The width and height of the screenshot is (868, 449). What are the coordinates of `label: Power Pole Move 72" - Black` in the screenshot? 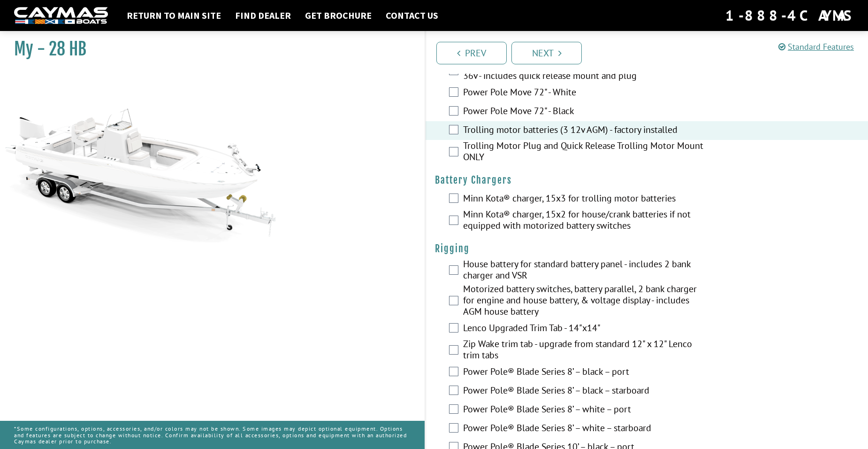 It's located at (584, 112).